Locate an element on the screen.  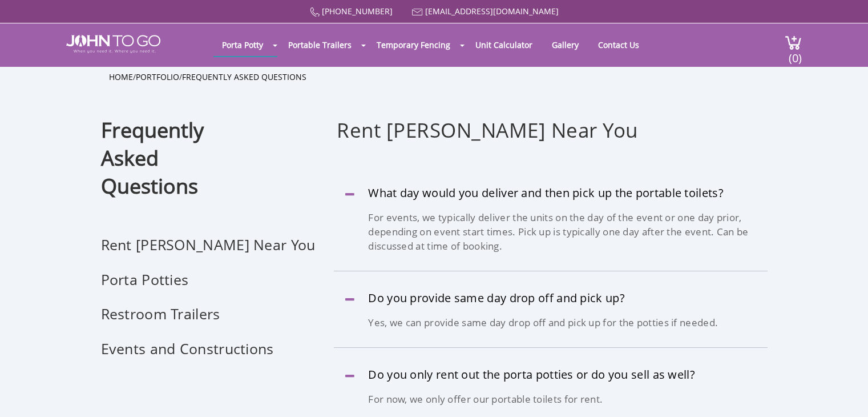
li: Events and Constructions is located at coordinates (218, 356).